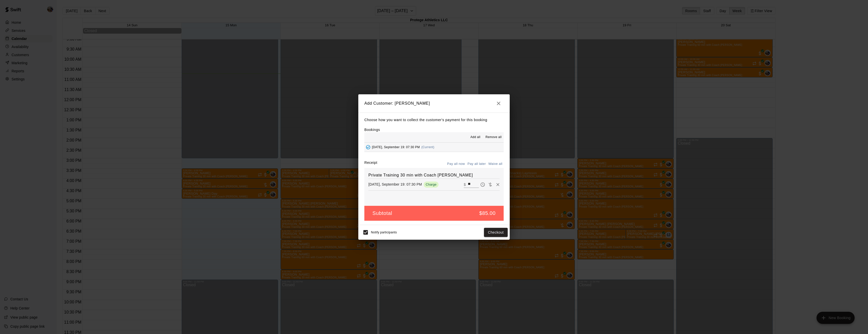  I want to click on button: Add all, so click(475, 137).